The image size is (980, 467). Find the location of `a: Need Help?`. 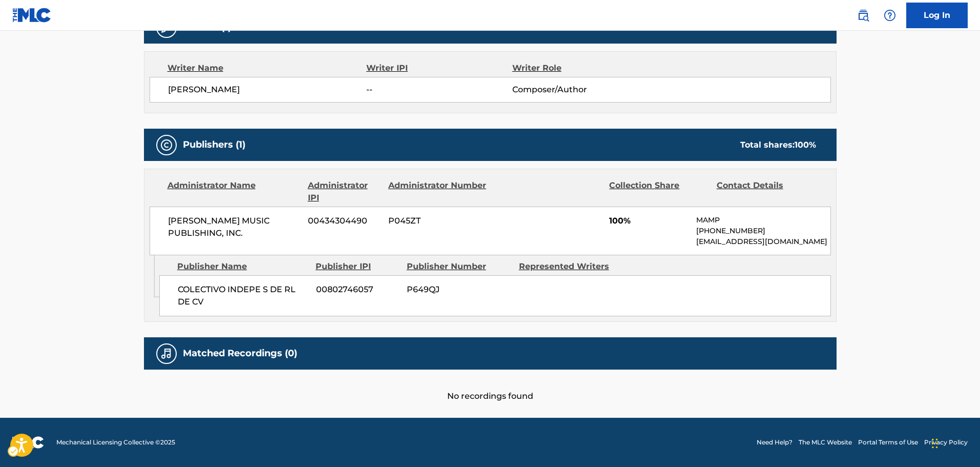

a: Need Help? is located at coordinates (775, 443).